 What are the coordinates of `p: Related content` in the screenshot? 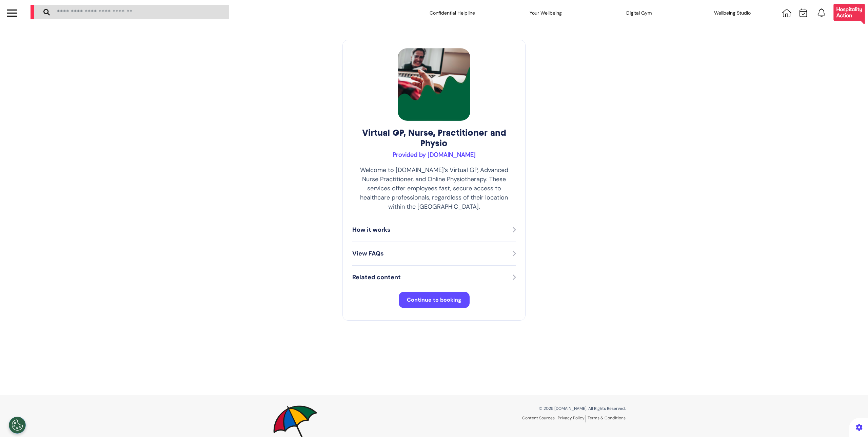 It's located at (377, 277).